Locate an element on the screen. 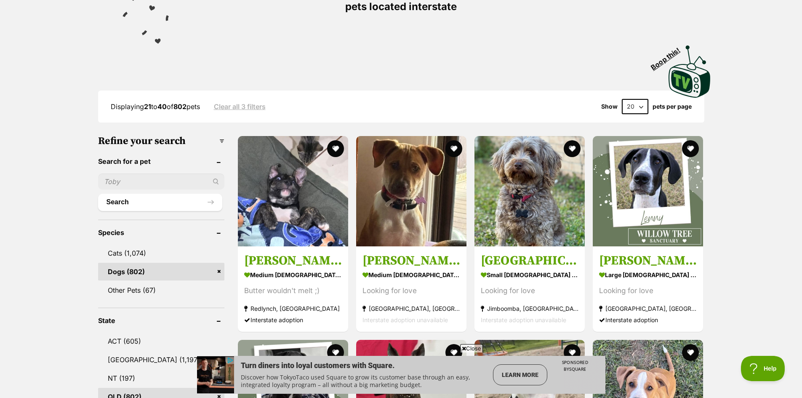 This screenshot has height=398, width=802. h3: Refine your search is located at coordinates (161, 141).